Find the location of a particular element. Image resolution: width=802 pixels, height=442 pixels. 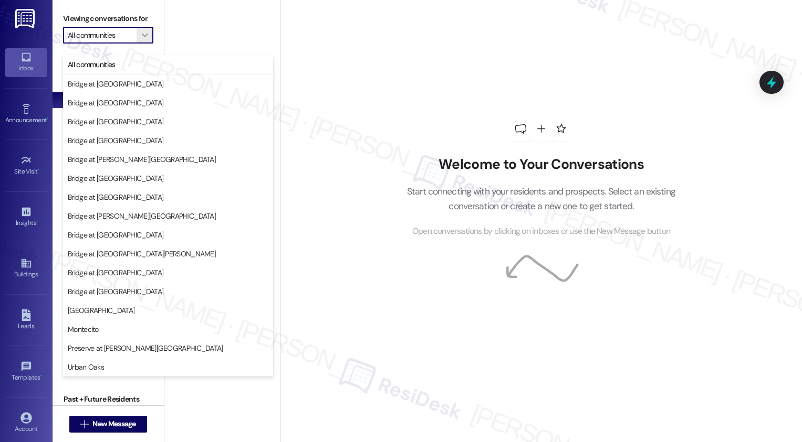

div: Prospects is located at coordinates (108, 208).